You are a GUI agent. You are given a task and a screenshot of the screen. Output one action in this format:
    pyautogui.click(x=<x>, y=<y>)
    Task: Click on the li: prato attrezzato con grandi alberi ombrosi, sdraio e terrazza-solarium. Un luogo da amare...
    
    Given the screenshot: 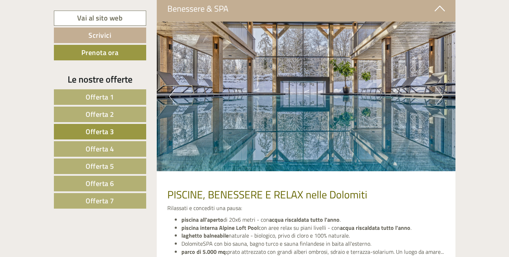 What is the action you would take?
    pyautogui.click(x=313, y=251)
    